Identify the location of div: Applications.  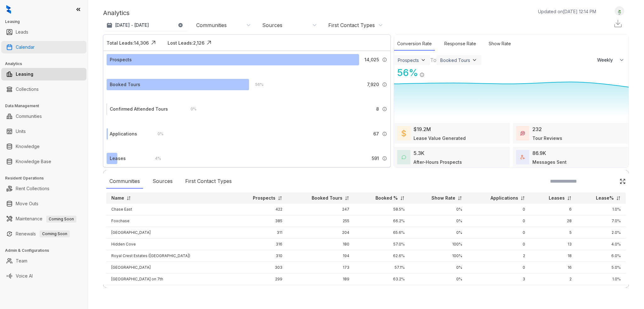
(124, 134).